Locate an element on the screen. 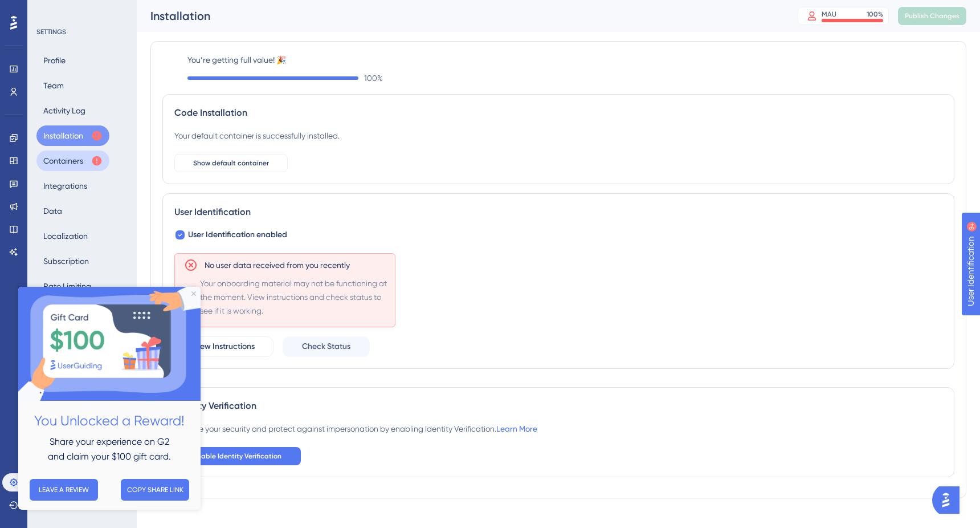  div: Identity Verification is located at coordinates (558, 406).